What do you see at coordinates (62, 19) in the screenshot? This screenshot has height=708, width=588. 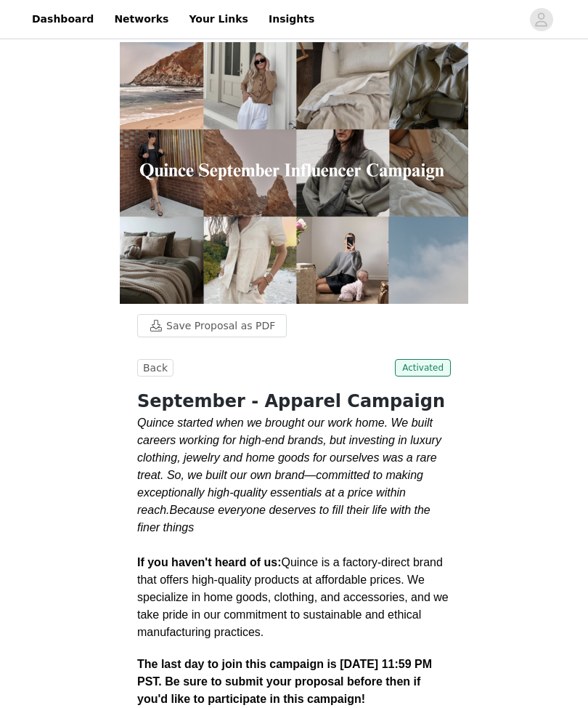 I see `a: Dashboard` at bounding box center [62, 19].